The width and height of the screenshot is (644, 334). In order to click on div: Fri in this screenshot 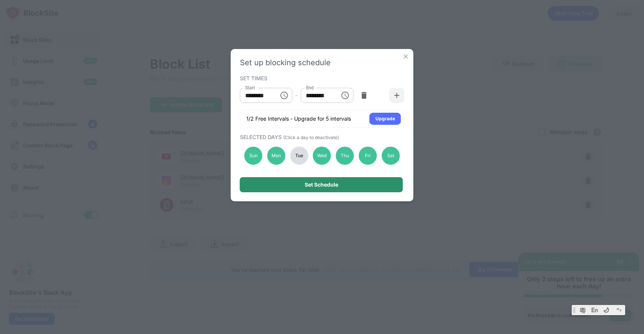, I will do `click(368, 156)`.